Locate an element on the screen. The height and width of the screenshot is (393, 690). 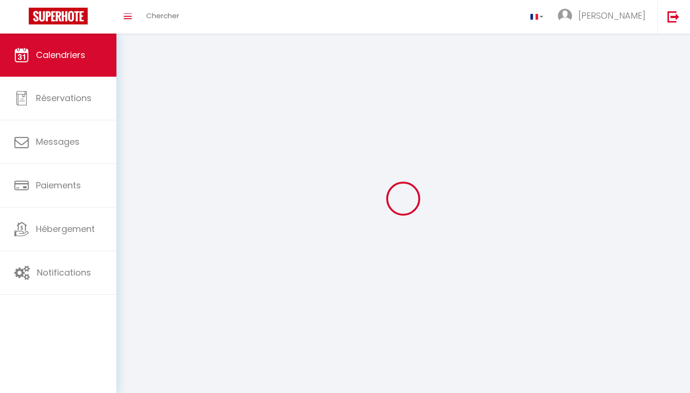
span: Messages is located at coordinates (58, 141).